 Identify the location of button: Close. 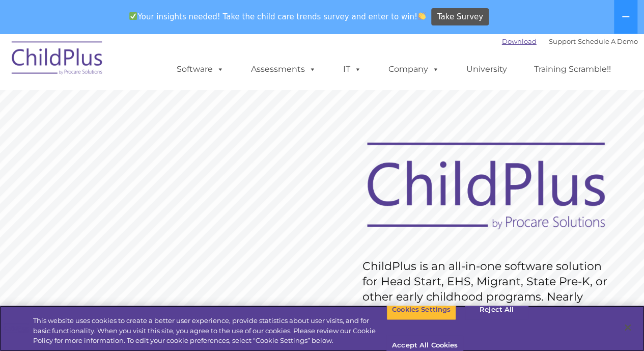
(628, 327).